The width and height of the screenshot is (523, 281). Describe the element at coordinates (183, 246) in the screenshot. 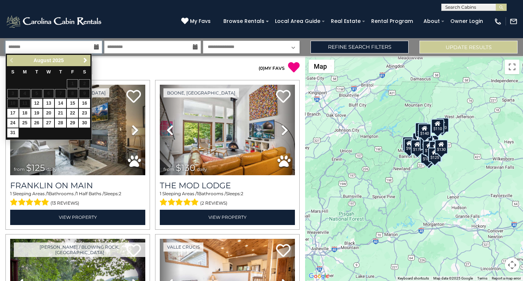

I see `a: Valle Crucis` at that location.